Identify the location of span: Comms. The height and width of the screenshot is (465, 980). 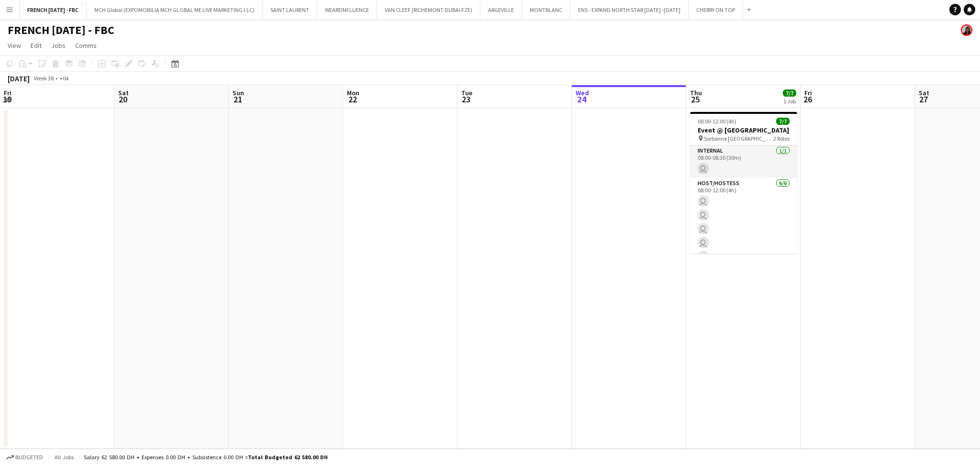
(86, 45).